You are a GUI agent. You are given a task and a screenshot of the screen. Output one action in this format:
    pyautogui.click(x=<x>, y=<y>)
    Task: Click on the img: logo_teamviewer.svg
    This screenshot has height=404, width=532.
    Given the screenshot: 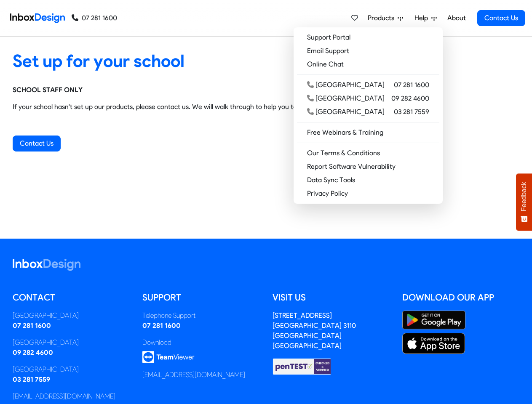 What is the action you would take?
    pyautogui.click(x=169, y=357)
    